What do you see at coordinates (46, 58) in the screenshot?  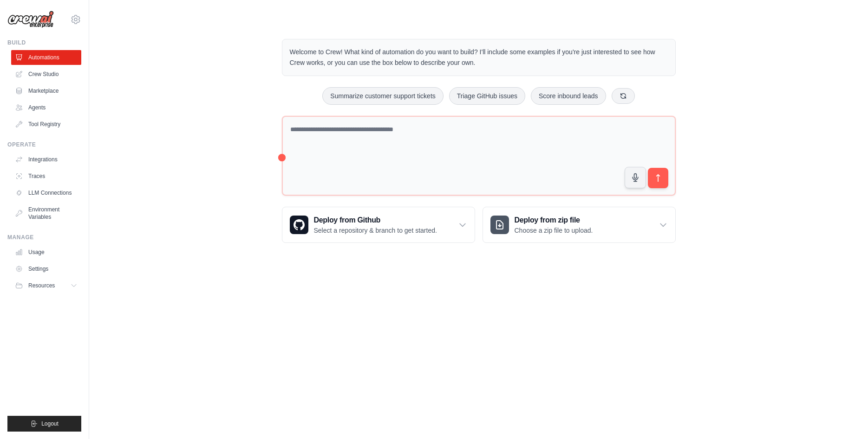 I see `a: Automations` at bounding box center [46, 58].